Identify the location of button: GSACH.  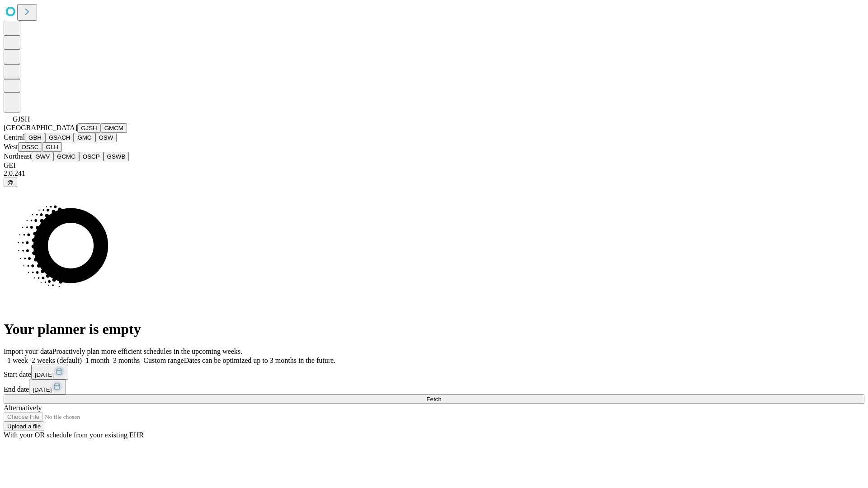
(59, 137).